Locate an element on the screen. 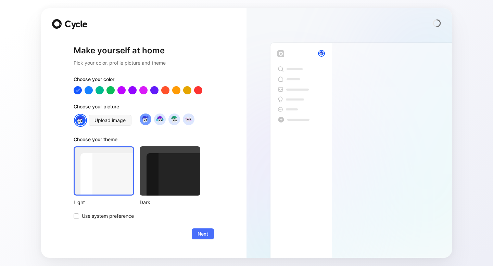 The width and height of the screenshot is (493, 266). h2: Pick your color, profile picture and theme is located at coordinates (144, 63).